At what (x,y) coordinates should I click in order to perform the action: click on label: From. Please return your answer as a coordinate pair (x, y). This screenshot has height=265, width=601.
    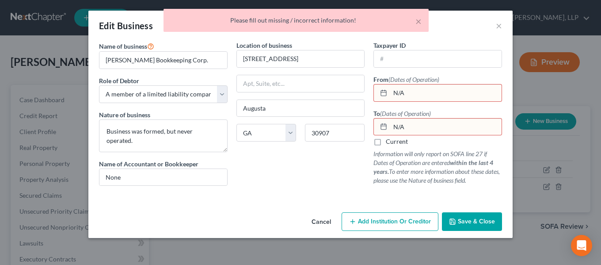
    Looking at the image, I should click on (406, 79).